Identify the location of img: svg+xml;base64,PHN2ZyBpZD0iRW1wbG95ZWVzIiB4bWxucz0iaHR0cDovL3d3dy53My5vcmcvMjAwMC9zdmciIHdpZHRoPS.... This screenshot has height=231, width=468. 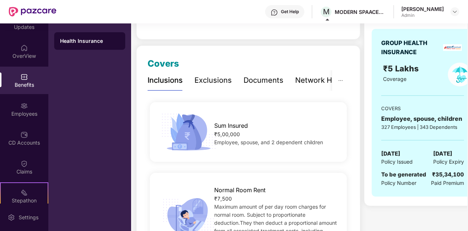
(24, 106).